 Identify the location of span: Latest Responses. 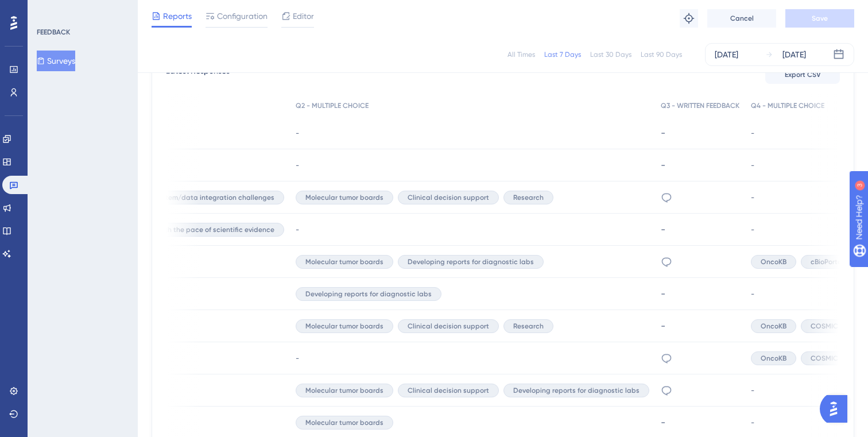
(197, 75).